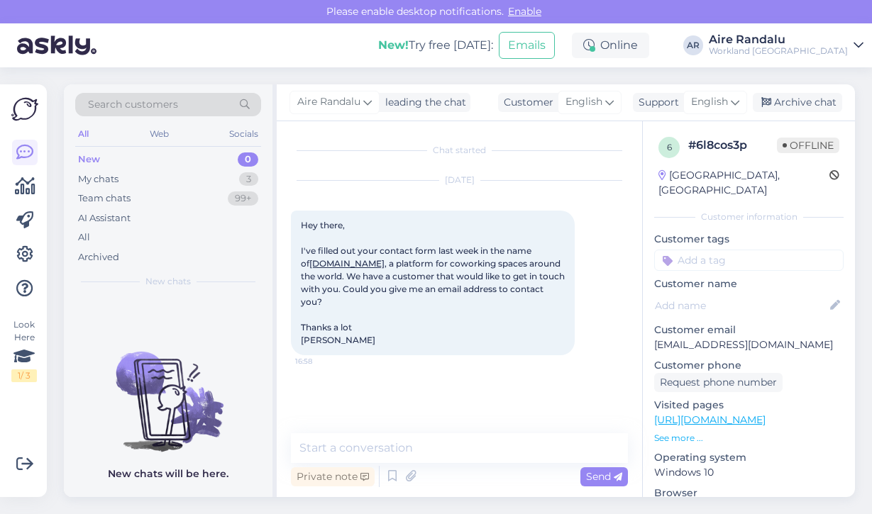  Describe the element at coordinates (248, 160) in the screenshot. I see `div: 0` at that location.